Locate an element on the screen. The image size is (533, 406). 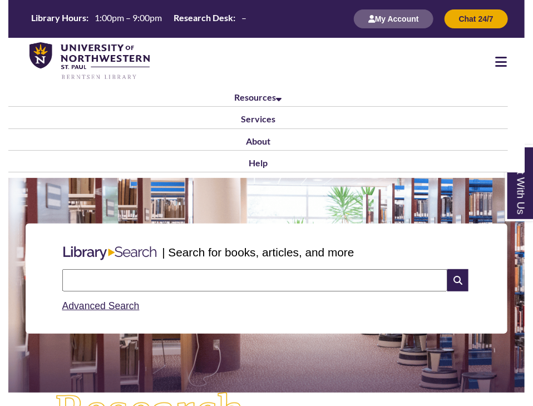
a: About is located at coordinates (258, 141).